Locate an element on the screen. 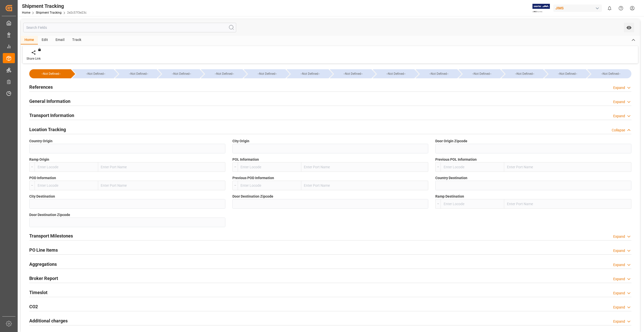 The height and width of the screenshot is (332, 644). a: Shipment Tracking is located at coordinates (49, 13).